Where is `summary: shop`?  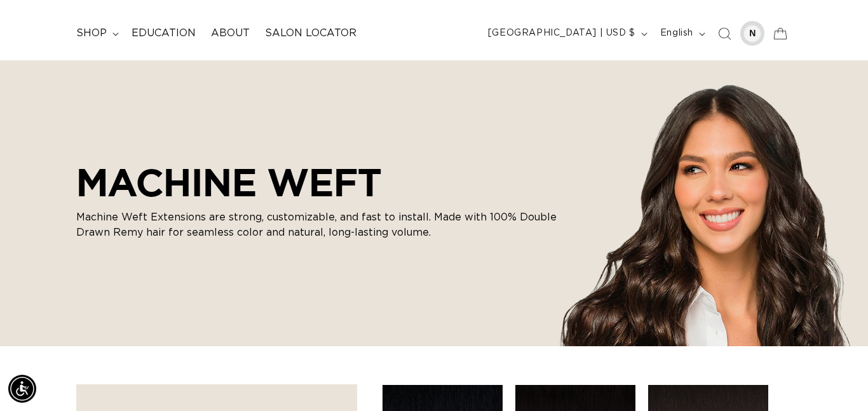 summary: shop is located at coordinates (96, 33).